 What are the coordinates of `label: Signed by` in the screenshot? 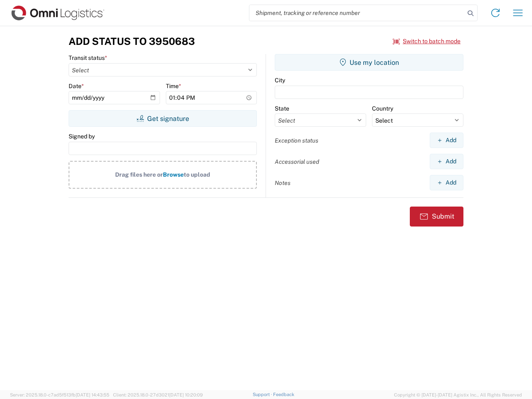 It's located at (81, 136).